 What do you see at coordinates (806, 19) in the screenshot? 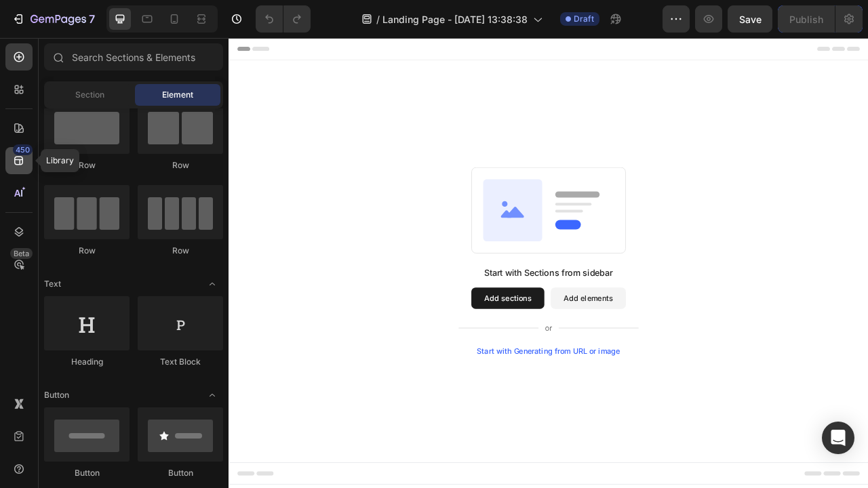
I see `div: Publish` at bounding box center [806, 19].